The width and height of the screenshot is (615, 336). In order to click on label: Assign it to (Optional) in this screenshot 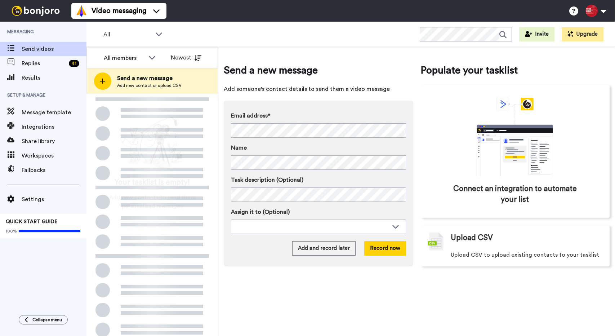, I will do `click(319, 212)`.